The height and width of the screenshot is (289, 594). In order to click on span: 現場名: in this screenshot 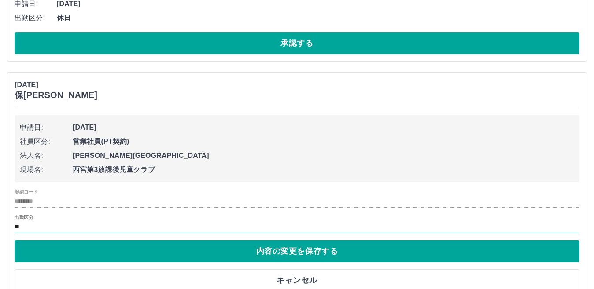, I will do `click(46, 170)`.